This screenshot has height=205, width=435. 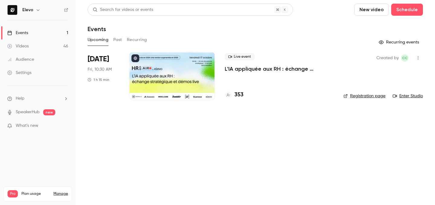 What do you see at coordinates (99, 80) in the screenshot?
I see `div: 1 h 15 min` at bounding box center [99, 80].